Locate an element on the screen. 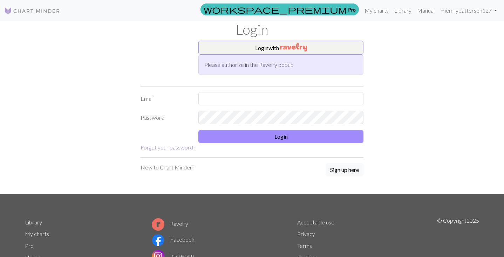  a: Facebook is located at coordinates (173, 239).